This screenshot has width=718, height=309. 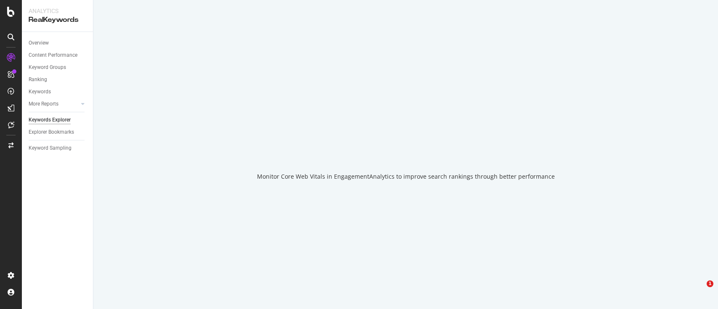 I want to click on a: Explorer Bookmarks, so click(x=58, y=132).